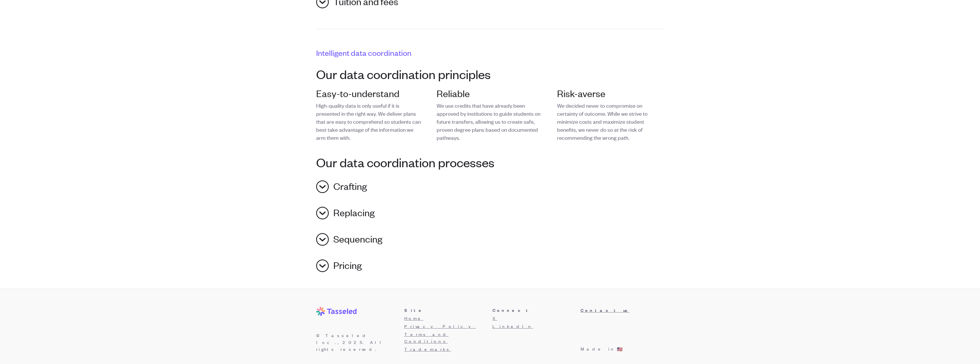  I want to click on a: Contact us, so click(623, 310).